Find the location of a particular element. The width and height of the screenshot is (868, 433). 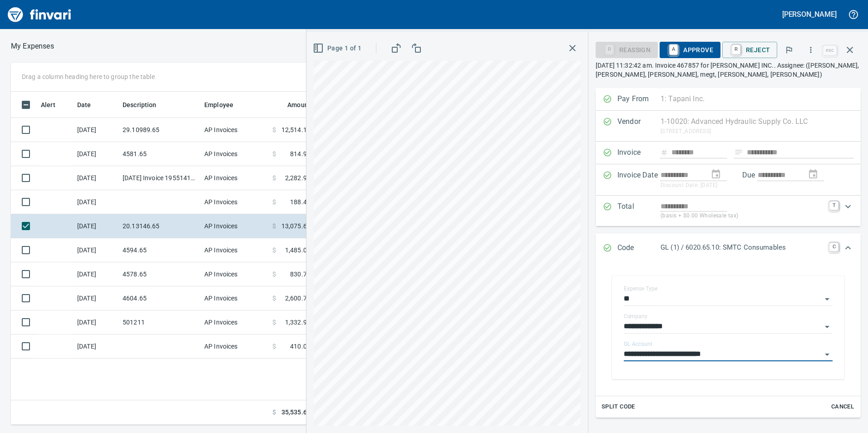

a: T is located at coordinates (834, 206).